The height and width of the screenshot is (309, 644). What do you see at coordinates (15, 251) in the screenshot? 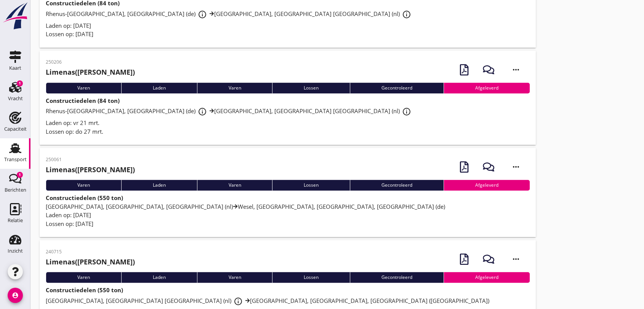
I see `div: Inzicht` at bounding box center [15, 251].